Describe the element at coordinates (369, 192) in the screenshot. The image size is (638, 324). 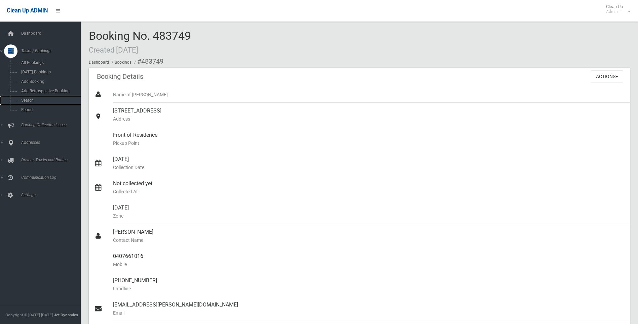
I see `small: Collected At` at that location.